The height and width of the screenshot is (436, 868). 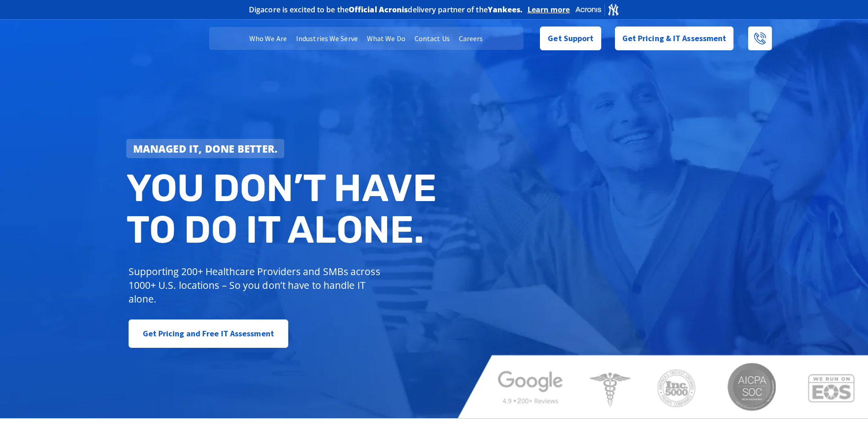 What do you see at coordinates (386, 38) in the screenshot?
I see `a: What We Do` at bounding box center [386, 38].